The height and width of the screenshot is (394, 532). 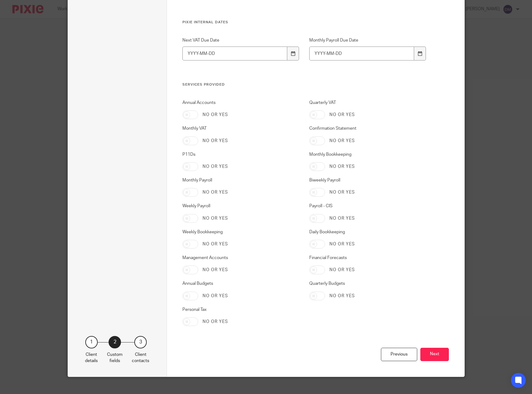 I want to click on label: Monthly Payroll, so click(x=241, y=180).